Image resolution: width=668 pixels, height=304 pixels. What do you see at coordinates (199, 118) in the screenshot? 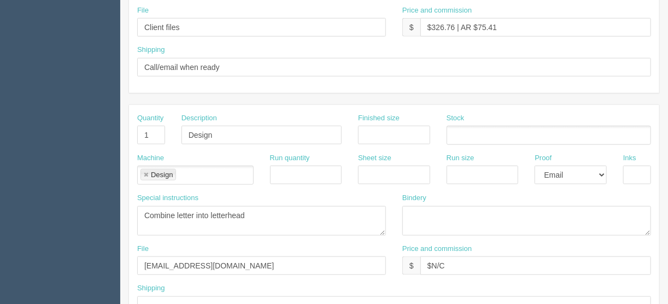
I see `label: Description` at bounding box center [199, 118].